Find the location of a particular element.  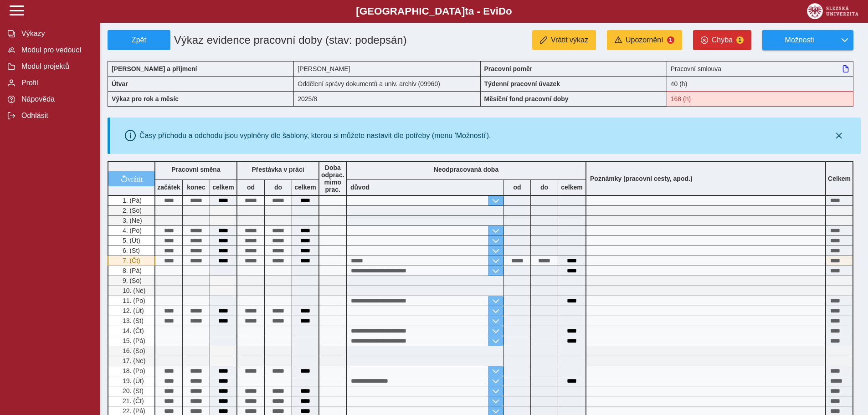

b: začátek is located at coordinates (169, 187).